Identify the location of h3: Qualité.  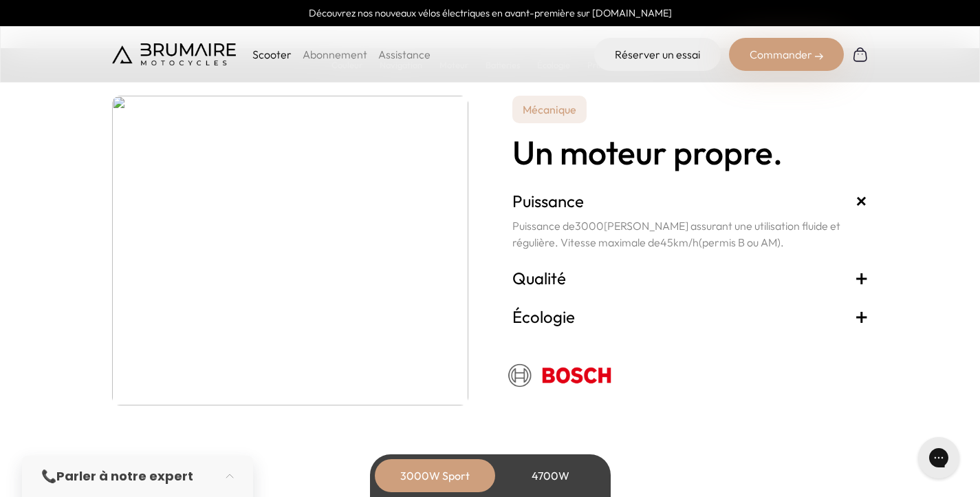
(691, 278).